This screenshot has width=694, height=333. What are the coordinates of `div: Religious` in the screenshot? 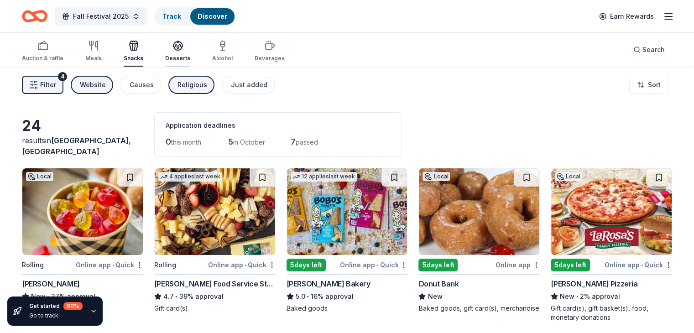 It's located at (192, 85).